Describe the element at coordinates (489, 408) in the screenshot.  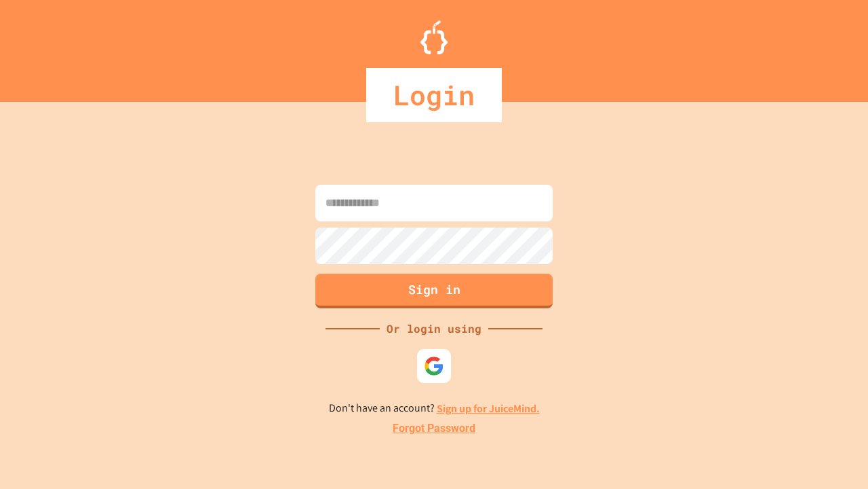
I see `a: Sign up for JuiceMind.` at that location.